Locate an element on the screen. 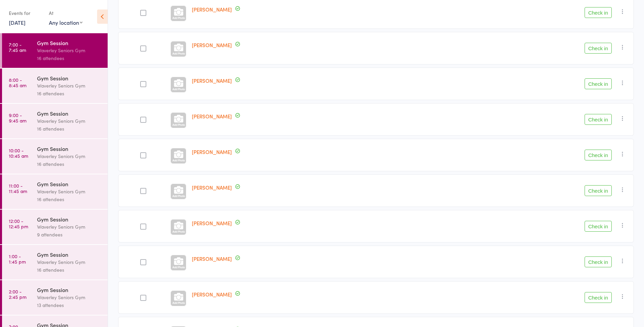 This screenshot has height=327, width=644. a: 1:00 -1:45 pmGym SessionWaverley Seniors Gym16 attendees is located at coordinates (55, 262).